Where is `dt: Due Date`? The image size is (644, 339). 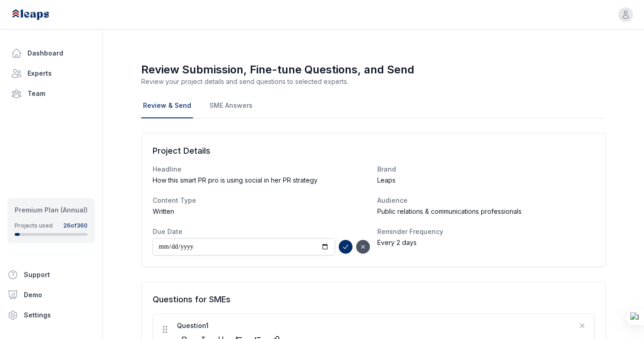
dt: Due Date is located at coordinates (261, 232).